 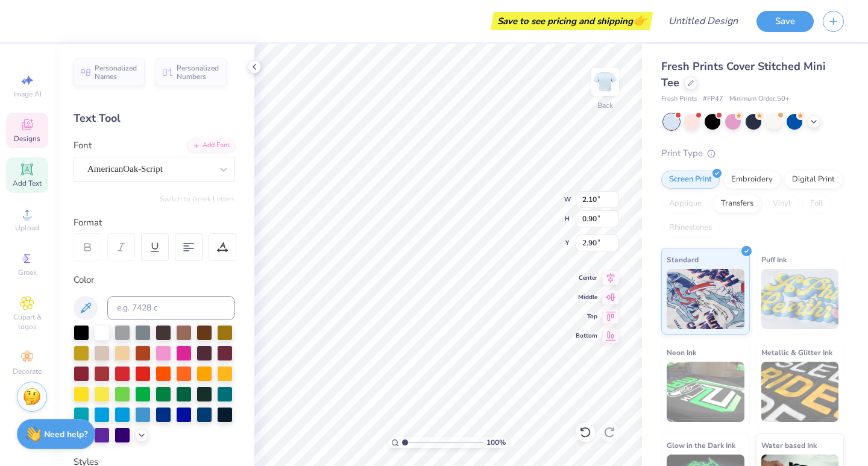 I want to click on img: Metallic & Glitter Ink, so click(x=800, y=392).